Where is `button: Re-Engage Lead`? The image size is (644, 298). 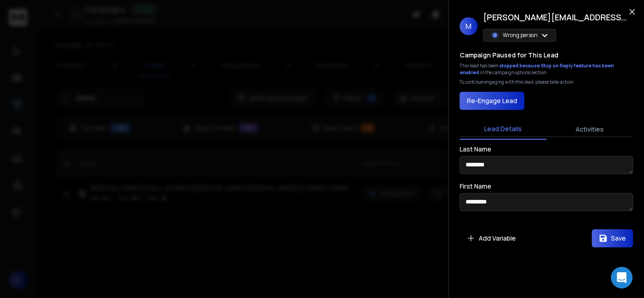
button: Re-Engage Lead is located at coordinates (491, 101).